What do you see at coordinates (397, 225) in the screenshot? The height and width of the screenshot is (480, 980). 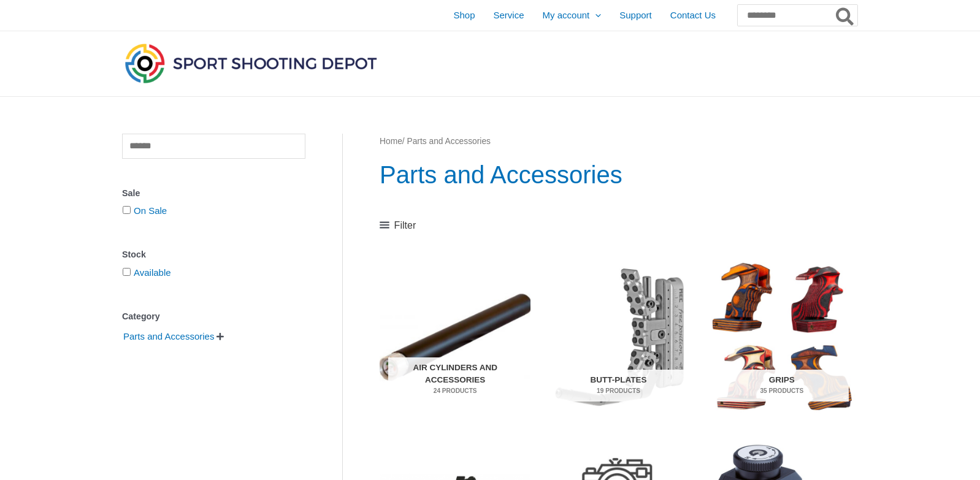 I see `a: Filter` at bounding box center [397, 225].